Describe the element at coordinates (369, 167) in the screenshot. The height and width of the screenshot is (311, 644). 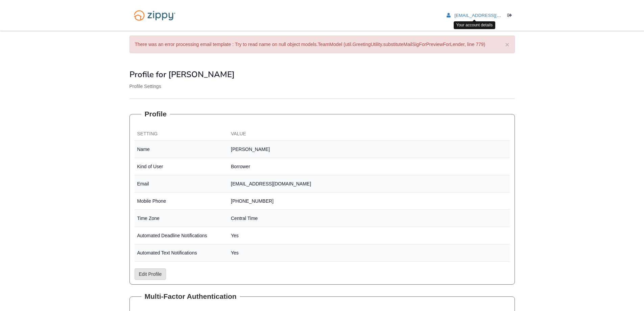
I see `td: Borrower` at that location.